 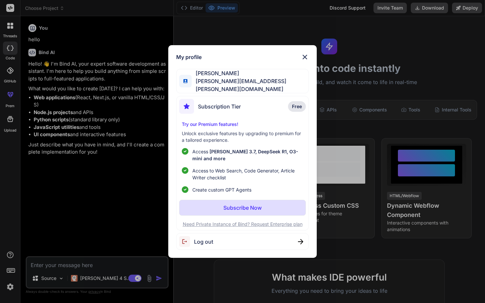 What do you see at coordinates (242, 224) in the screenshot?
I see `p: Need Private Instance of Bind? Request Enterprise plan` at bounding box center [242, 224].